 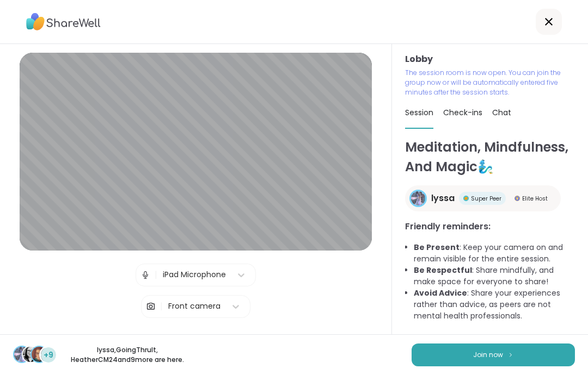 I want to click on h1: Meditation, Mindfulness, And Magic🧞‍♂️, so click(x=490, y=157).